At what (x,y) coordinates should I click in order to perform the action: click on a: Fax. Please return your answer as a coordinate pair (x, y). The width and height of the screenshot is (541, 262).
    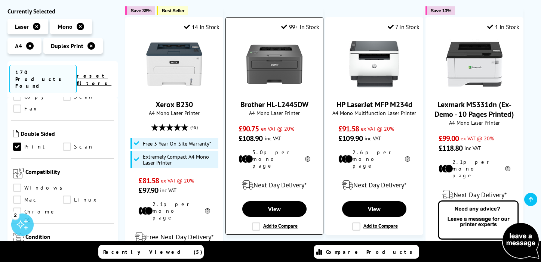
    Looking at the image, I should click on (38, 109).